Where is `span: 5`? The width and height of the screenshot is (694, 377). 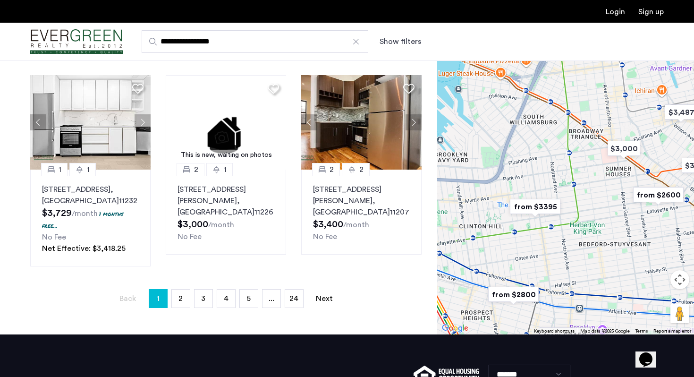 span: 5 is located at coordinates (248, 298).